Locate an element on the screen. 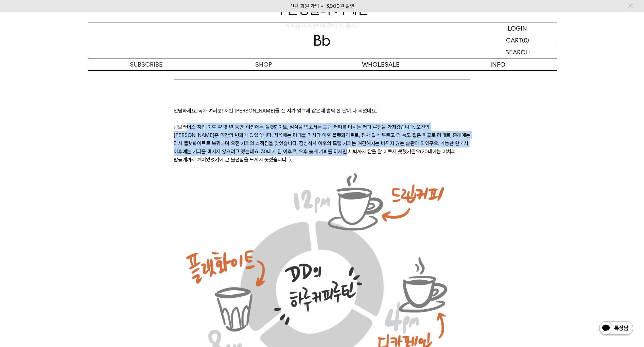 This screenshot has width=644, height=347. img: 로고 is located at coordinates (322, 40).